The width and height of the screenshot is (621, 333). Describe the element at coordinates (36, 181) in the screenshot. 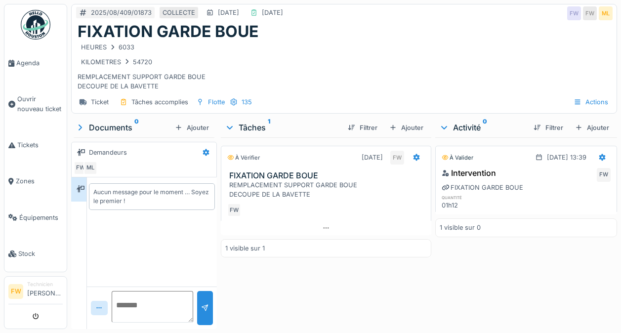

I see `a: Zones` at that location.